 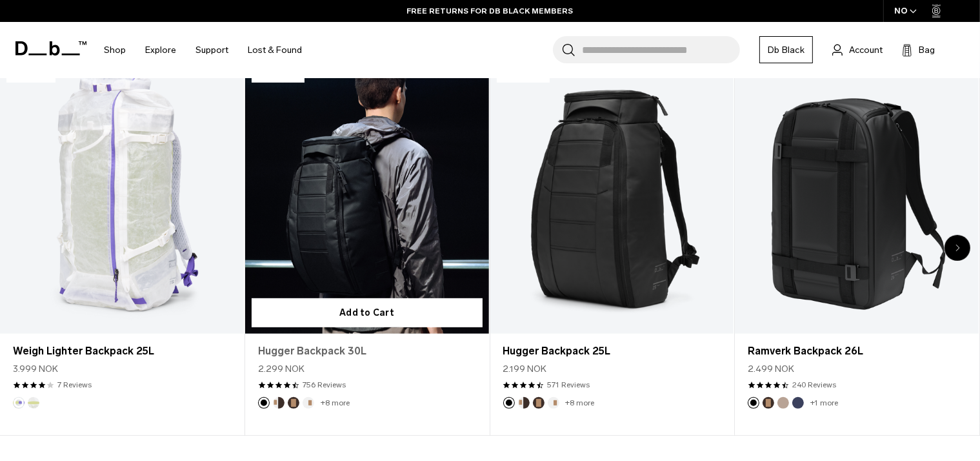 What do you see at coordinates (784, 403) in the screenshot?
I see `button: Fogbow Beige` at bounding box center [784, 403].